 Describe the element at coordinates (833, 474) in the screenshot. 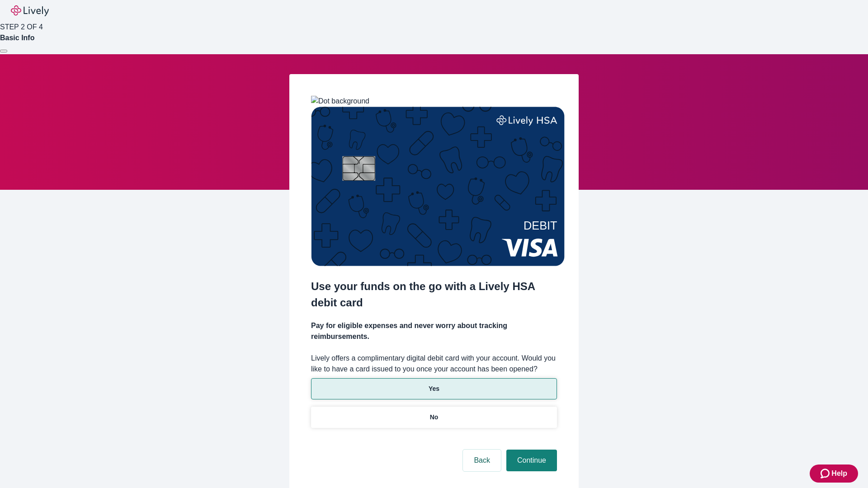

I see `button: Zendesk support iconHelp` at that location.